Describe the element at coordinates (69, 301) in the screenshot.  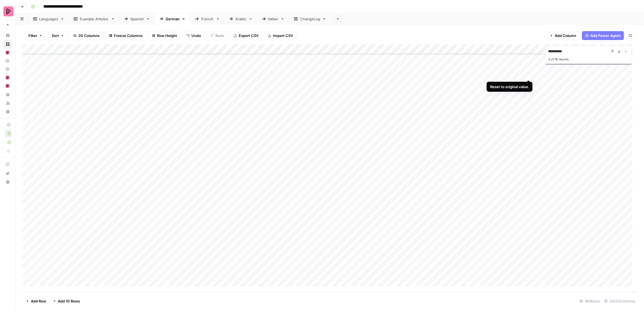
I see `span: Add 10 Rows` at that location.